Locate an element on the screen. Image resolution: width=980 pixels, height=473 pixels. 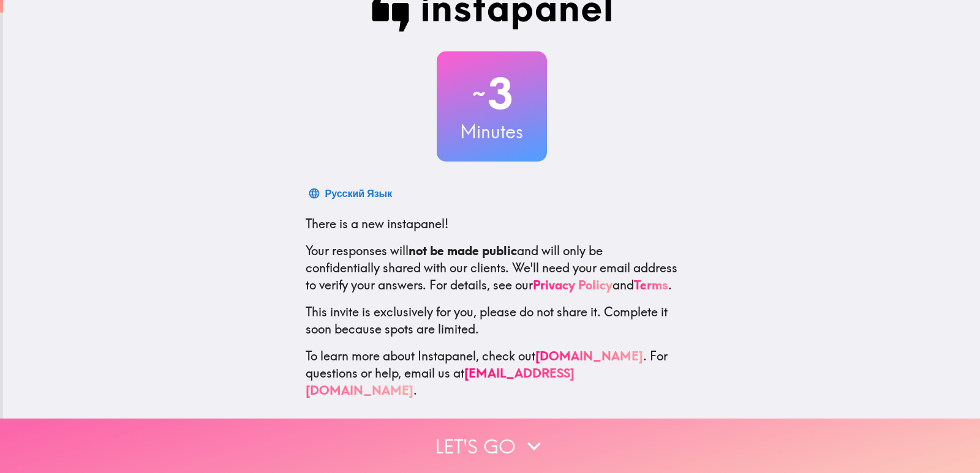
a: Privacy Policy is located at coordinates (573, 285).